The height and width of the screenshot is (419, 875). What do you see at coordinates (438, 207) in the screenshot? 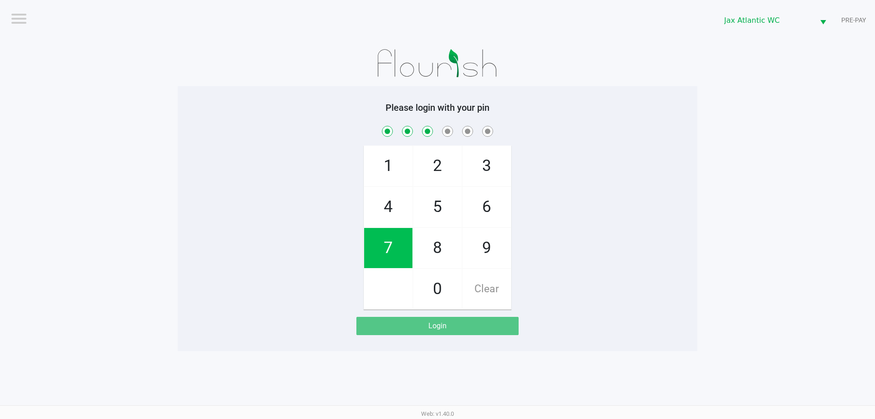
I see `span: 5` at bounding box center [438, 207].